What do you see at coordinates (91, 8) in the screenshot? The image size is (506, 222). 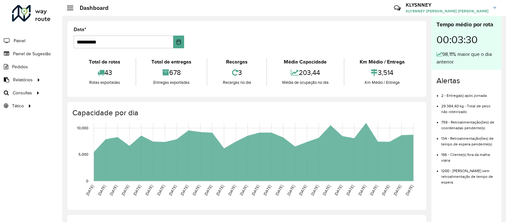 I see `h2: Dashboard` at bounding box center [91, 8].